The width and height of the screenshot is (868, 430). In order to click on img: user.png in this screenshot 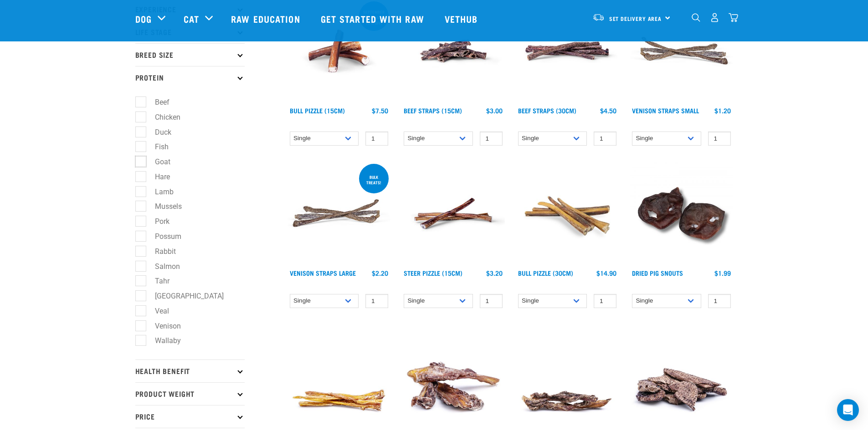, I will do `click(714, 17)`.